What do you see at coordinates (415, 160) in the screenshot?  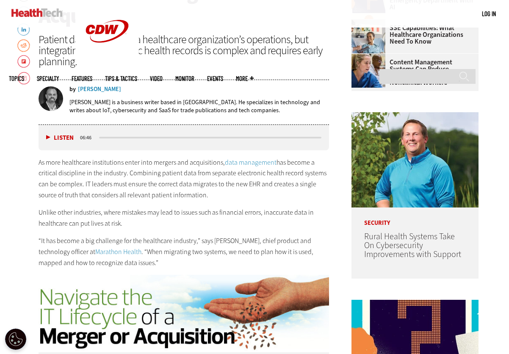 I see `a: Jim Roeder` at bounding box center [415, 160].